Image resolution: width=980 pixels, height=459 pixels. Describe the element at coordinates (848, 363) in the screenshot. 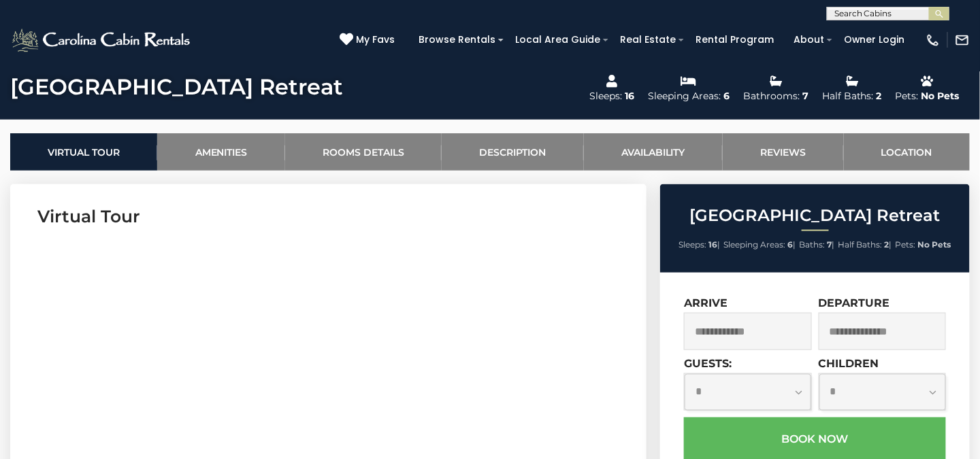

I see `label: Children` at that location.